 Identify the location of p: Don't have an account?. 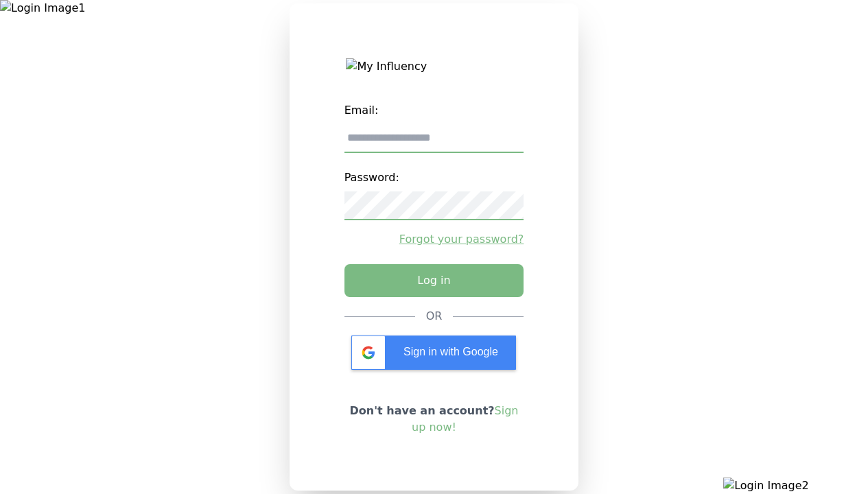
(434, 419).